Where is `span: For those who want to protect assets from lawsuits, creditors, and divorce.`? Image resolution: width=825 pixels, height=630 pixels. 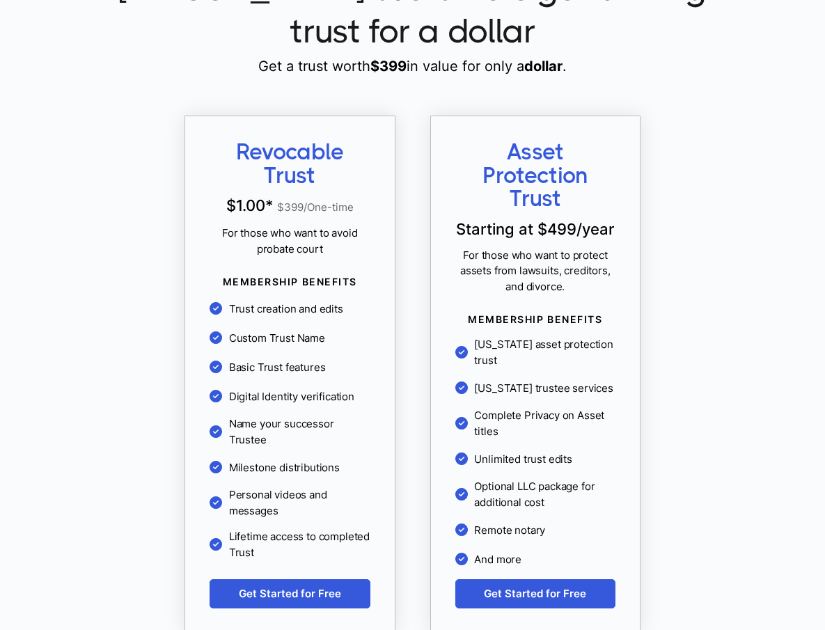
span: For those who want to protect assets from lawsuits, creditors, and divorce. is located at coordinates (535, 271).